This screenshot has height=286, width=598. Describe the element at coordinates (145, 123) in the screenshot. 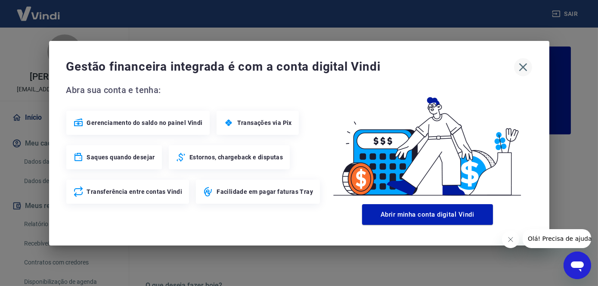

I see `span: Gerenciamento do saldo no painel Vindi` at that location.